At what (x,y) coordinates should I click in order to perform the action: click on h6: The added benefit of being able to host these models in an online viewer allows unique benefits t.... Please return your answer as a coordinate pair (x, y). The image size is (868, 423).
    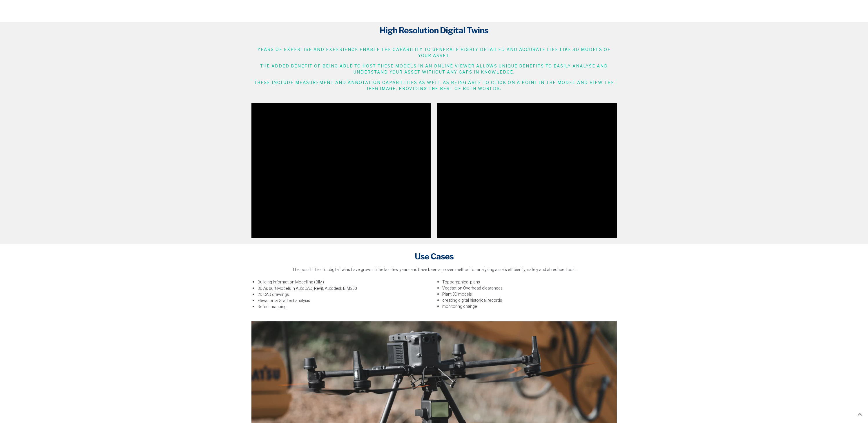
    Looking at the image, I should click on (434, 69).